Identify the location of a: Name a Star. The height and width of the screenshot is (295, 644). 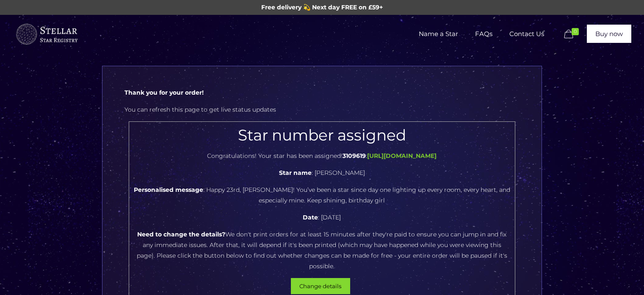
(438, 34).